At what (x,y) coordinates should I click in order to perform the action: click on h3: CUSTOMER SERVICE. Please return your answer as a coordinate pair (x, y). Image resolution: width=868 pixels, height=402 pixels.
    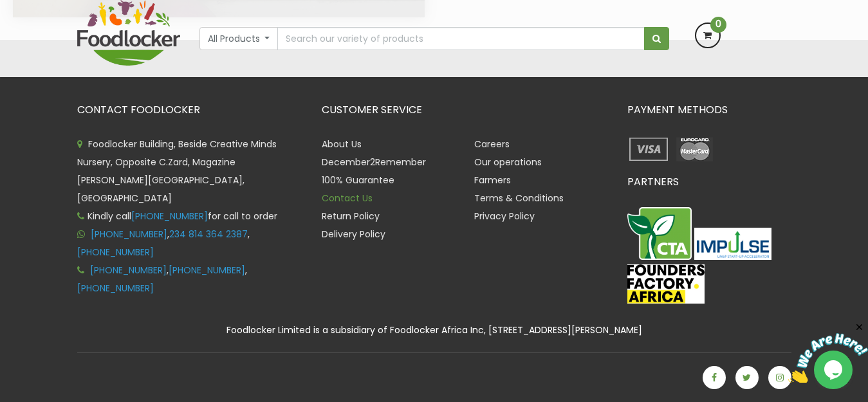
    Looking at the image, I should click on (464, 110).